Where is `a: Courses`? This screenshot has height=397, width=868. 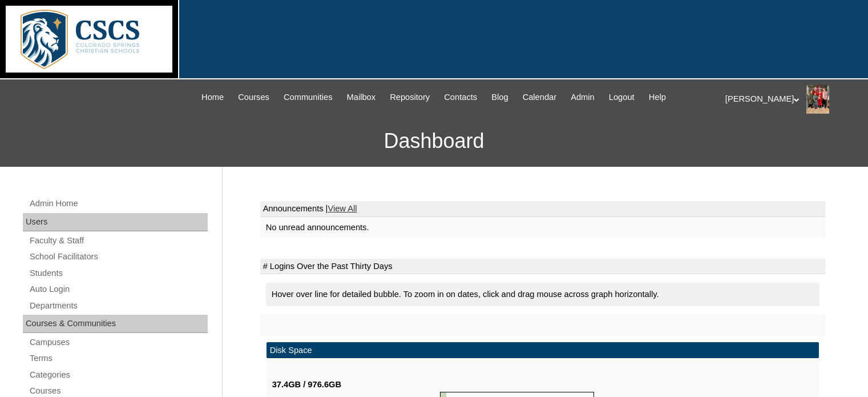 a: Courses is located at coordinates (253, 97).